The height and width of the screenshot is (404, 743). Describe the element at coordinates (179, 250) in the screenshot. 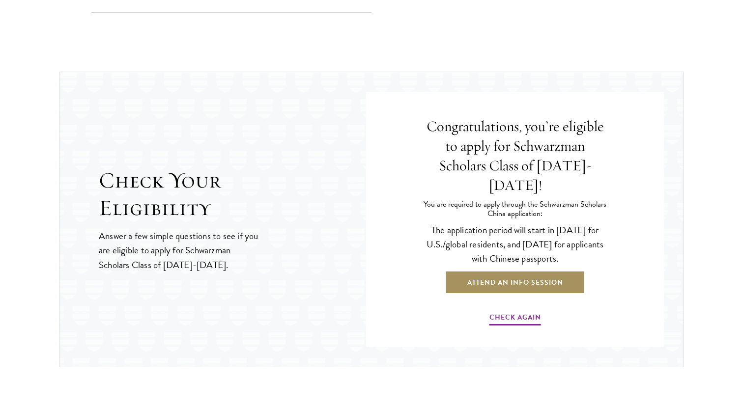

I see `p: Answer a few simple questions to see if you are eligible to apply for Schwarzman Scholars Class o...` at that location.